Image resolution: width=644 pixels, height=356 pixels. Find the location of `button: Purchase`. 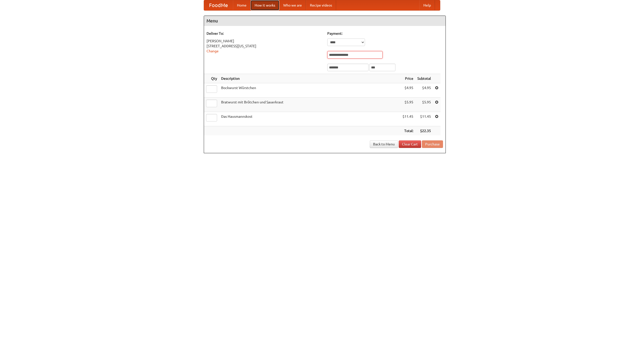

button: Purchase is located at coordinates (433, 145).